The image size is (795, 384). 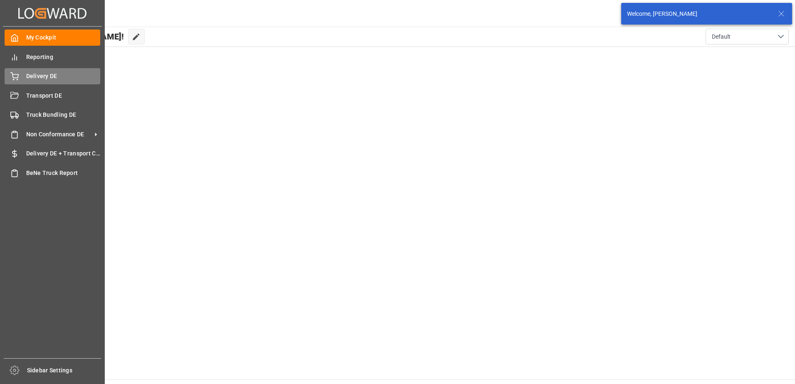 What do you see at coordinates (52, 153) in the screenshot?
I see `a: Delivery DE + Transport Cost` at bounding box center [52, 153].